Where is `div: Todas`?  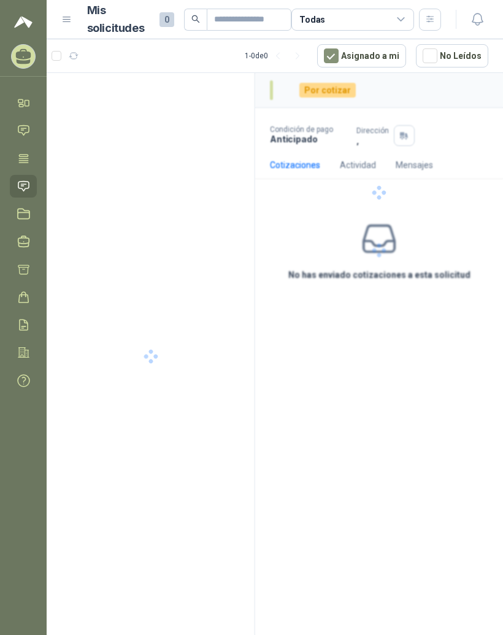 div: Todas is located at coordinates (312, 20).